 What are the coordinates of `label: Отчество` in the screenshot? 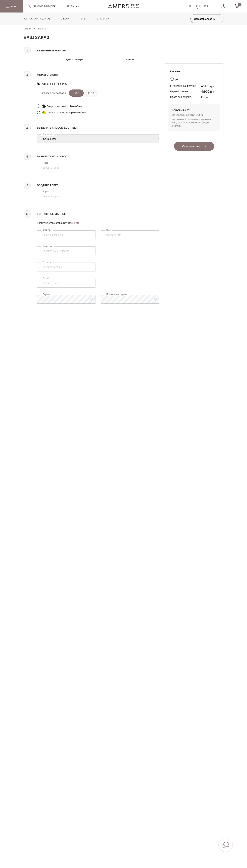 It's located at (47, 246).